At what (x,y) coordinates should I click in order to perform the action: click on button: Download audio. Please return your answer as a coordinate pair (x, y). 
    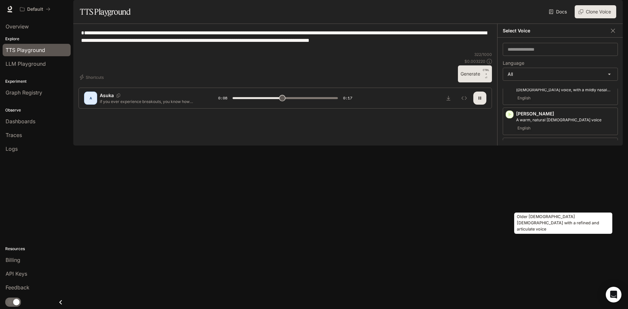
    Looking at the image, I should click on (448, 98).